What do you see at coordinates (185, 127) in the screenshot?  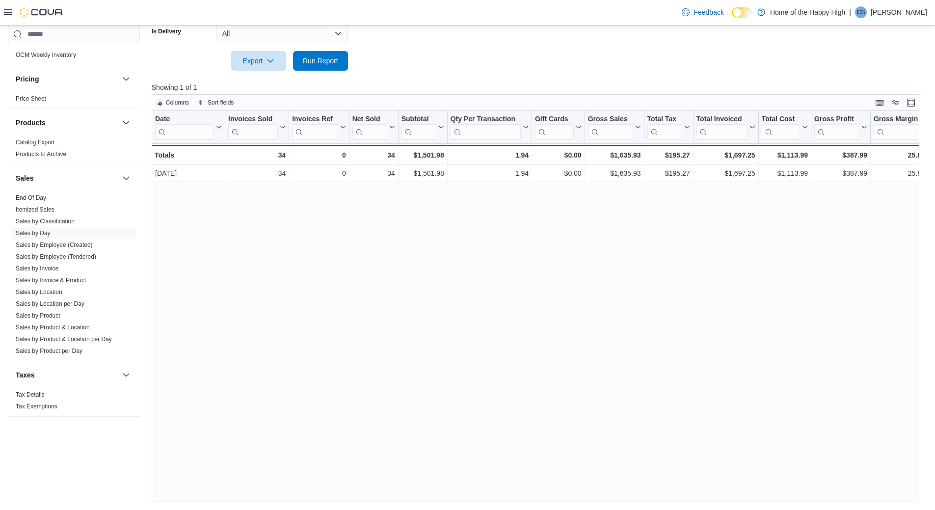 I see `div: Date` at bounding box center [185, 127].